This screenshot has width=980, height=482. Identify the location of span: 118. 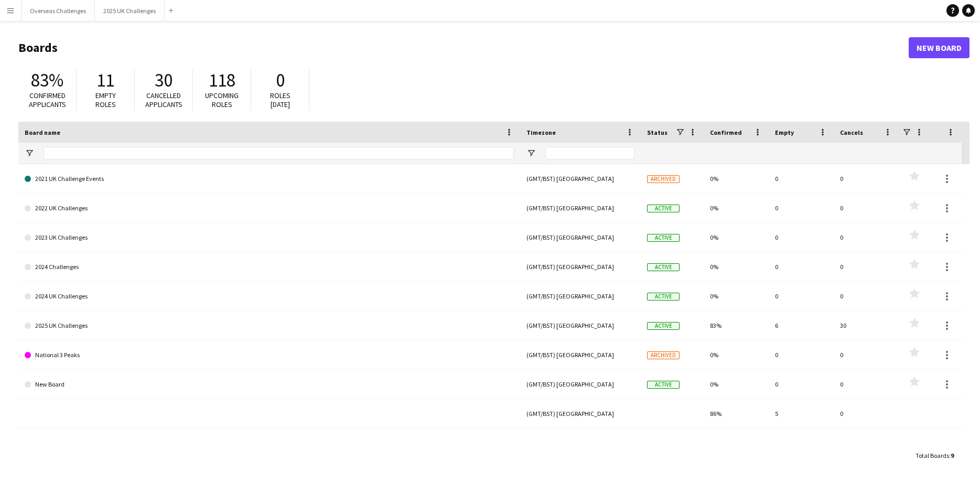
(222, 80).